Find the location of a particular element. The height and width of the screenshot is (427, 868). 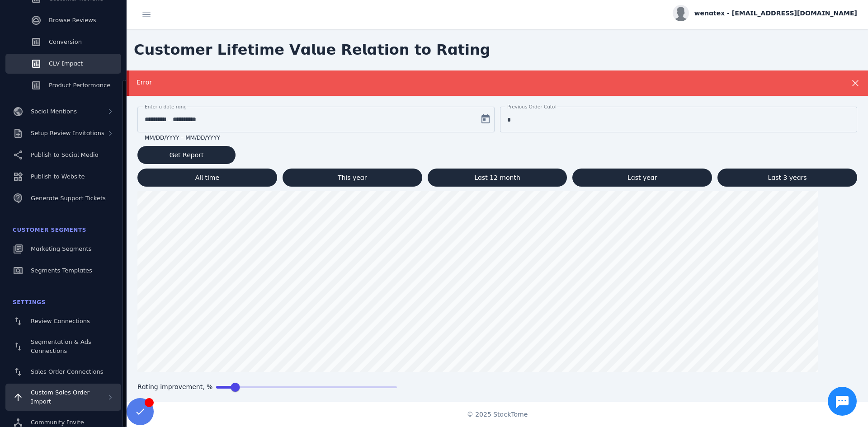

a: Segmentation & Ads Connections is located at coordinates (63, 347).